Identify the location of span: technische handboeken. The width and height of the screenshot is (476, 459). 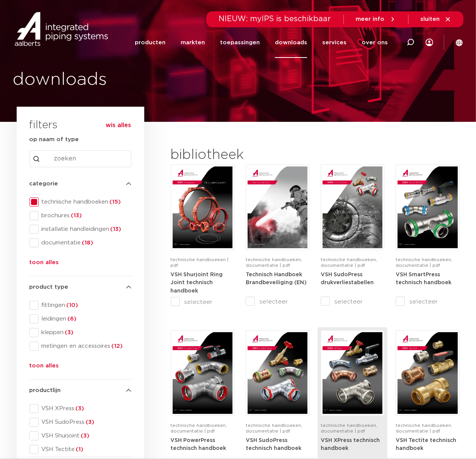
(85, 202).